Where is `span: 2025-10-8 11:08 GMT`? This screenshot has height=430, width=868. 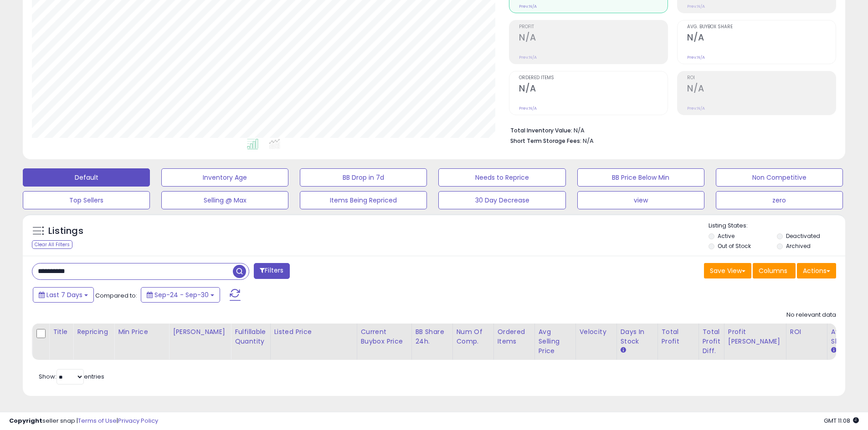 span: 2025-10-8 11:08 GMT is located at coordinates (841, 421).